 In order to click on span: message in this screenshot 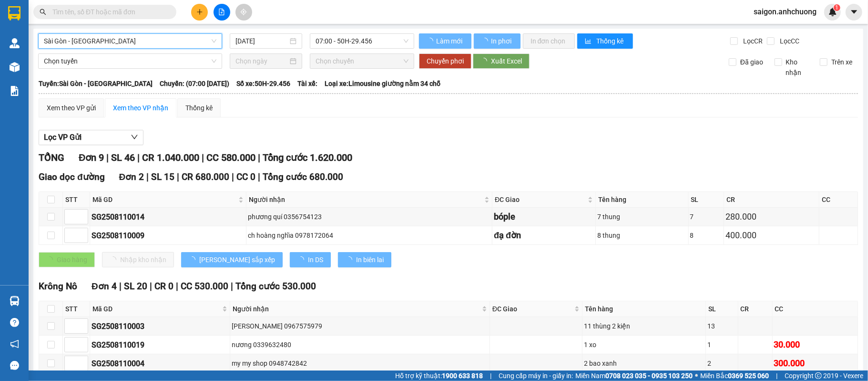, I will do `click(14, 365)`.